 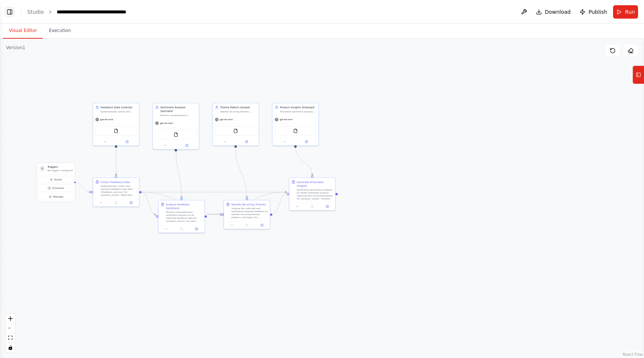 What do you see at coordinates (10, 334) in the screenshot?
I see `div: React Flow controls` at bounding box center [10, 334].